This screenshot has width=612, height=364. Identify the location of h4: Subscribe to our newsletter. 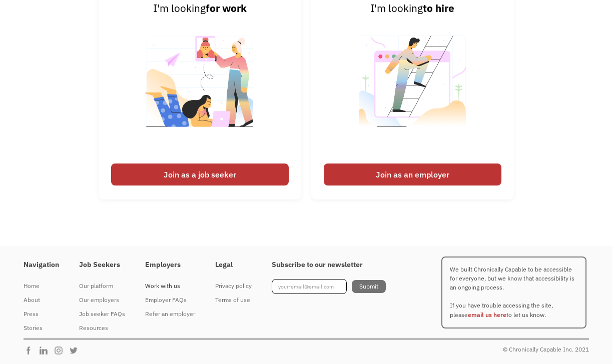
(329, 265).